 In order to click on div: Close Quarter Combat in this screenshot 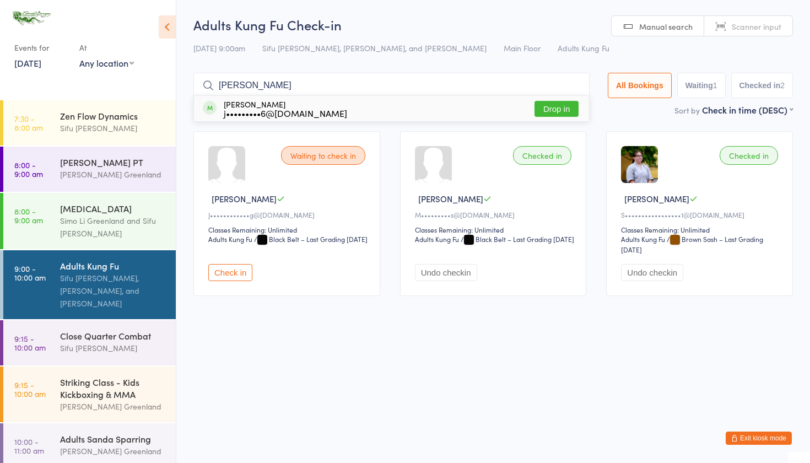, I will do `click(113, 335)`.